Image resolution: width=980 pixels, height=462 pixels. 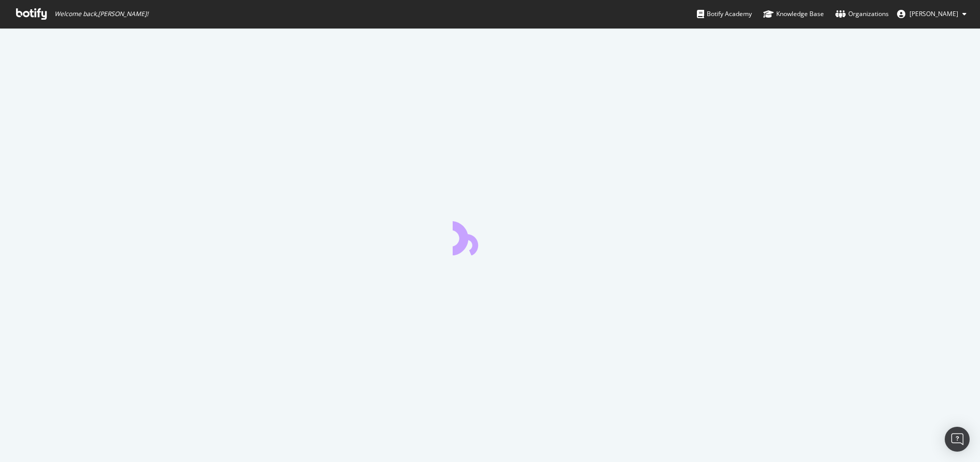 What do you see at coordinates (793, 14) in the screenshot?
I see `div: Knowledge Base` at bounding box center [793, 14].